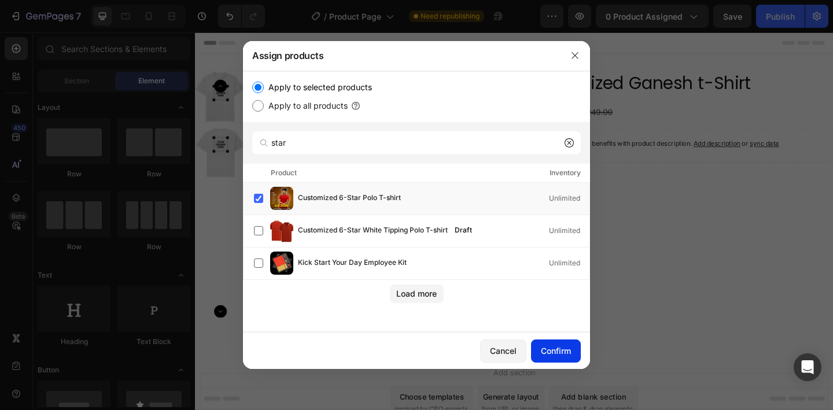 This screenshot has height=410, width=833. Describe the element at coordinates (28, 58) in the screenshot. I see `button: Carousel Back Arrow` at that location.